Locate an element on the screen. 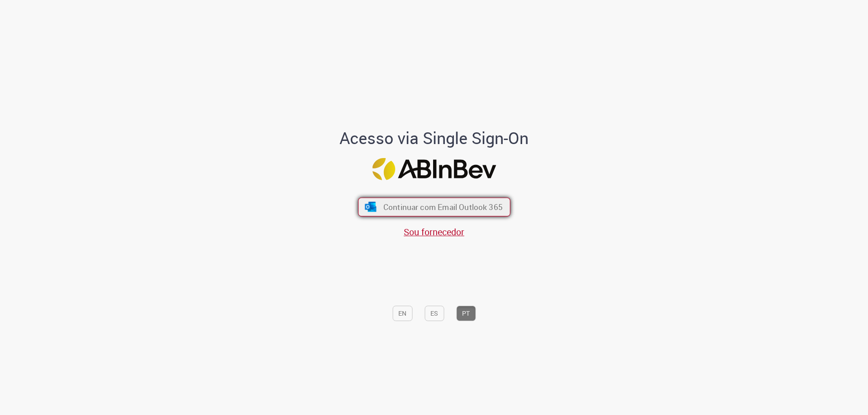  img: ícone Azure/Microsoft 360 is located at coordinates (371, 207).